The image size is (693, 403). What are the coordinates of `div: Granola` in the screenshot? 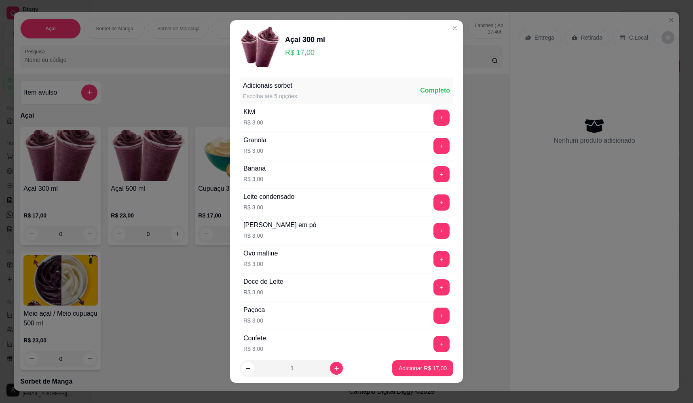 It's located at (255, 140).